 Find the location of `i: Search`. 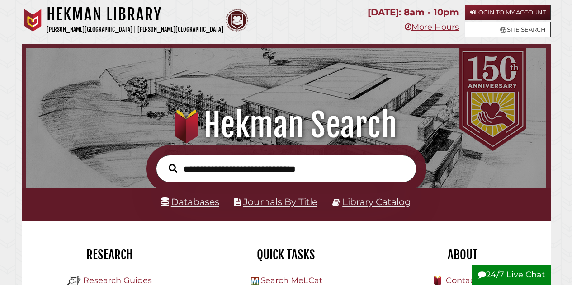

i: Search is located at coordinates (173, 168).